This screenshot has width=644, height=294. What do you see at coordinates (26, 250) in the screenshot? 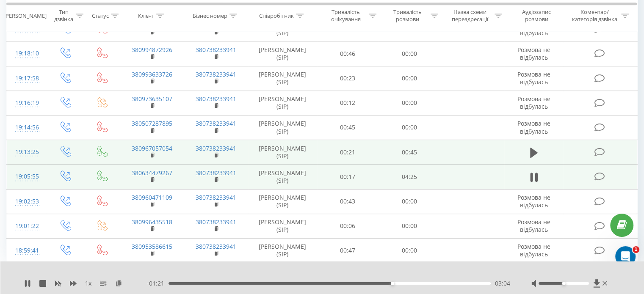
I see `div: 18:59:41` at bounding box center [26, 250].